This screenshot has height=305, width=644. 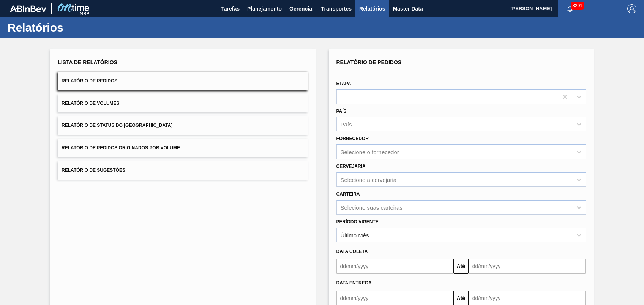 I want to click on div: Selecione o fornecedor, so click(x=370, y=152).